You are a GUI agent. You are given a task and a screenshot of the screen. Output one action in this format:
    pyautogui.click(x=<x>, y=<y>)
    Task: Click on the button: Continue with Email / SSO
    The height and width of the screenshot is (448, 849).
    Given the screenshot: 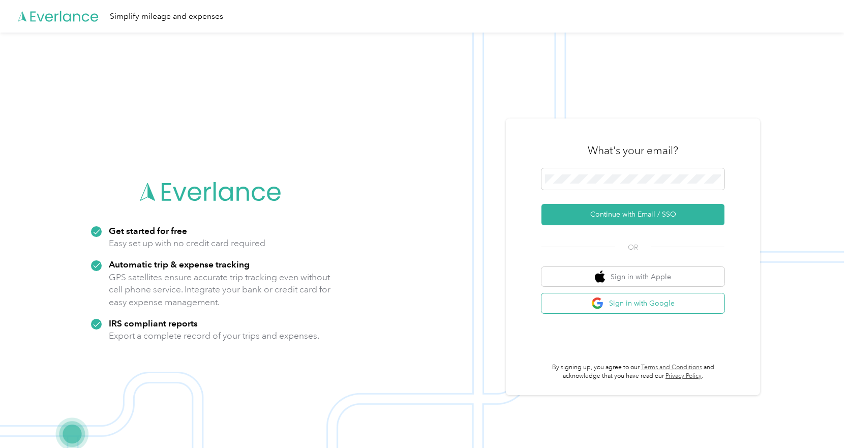 What is the action you would take?
    pyautogui.click(x=633, y=215)
    